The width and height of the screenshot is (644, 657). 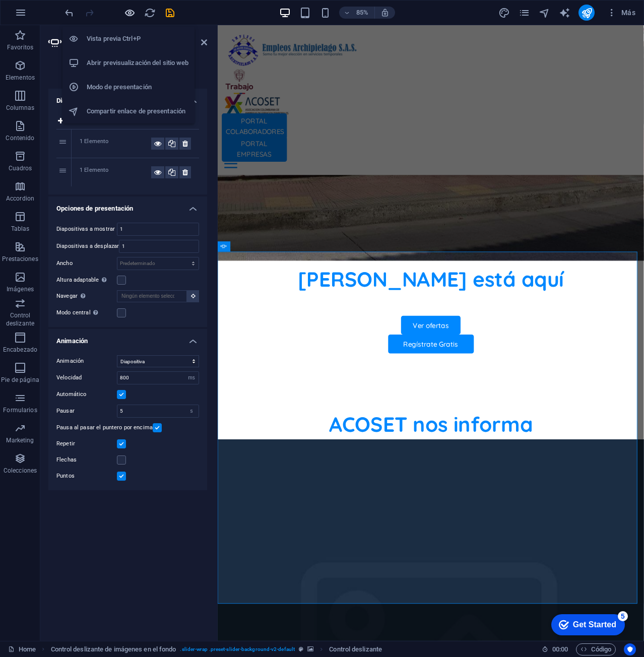 What do you see at coordinates (87, 460) in the screenshot?
I see `label: Flechas` at bounding box center [87, 460].